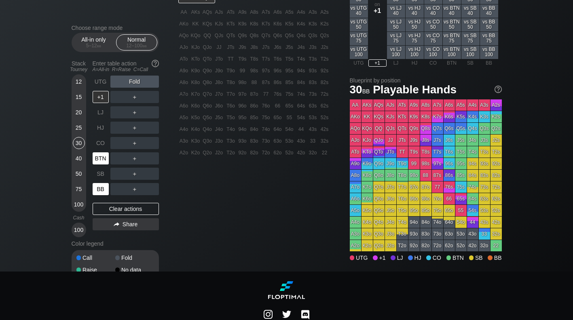 This screenshot has height=320, width=573. What do you see at coordinates (433, 52) in the screenshot?
I see `div: vs CO 100` at bounding box center [433, 52].